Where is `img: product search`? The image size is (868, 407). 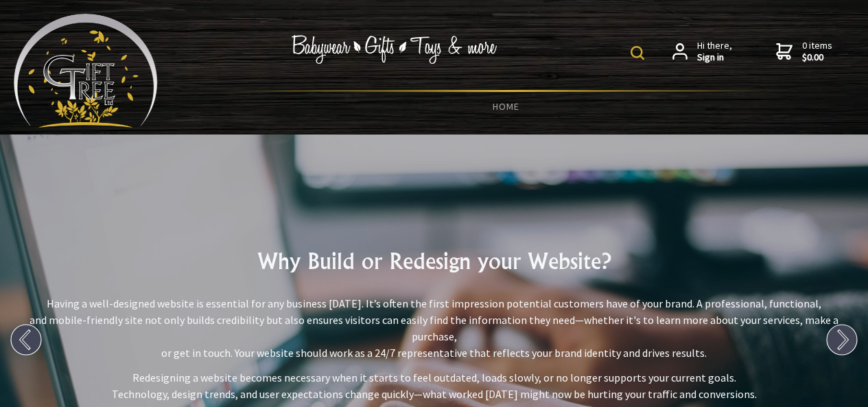
img: product search is located at coordinates (637, 53).